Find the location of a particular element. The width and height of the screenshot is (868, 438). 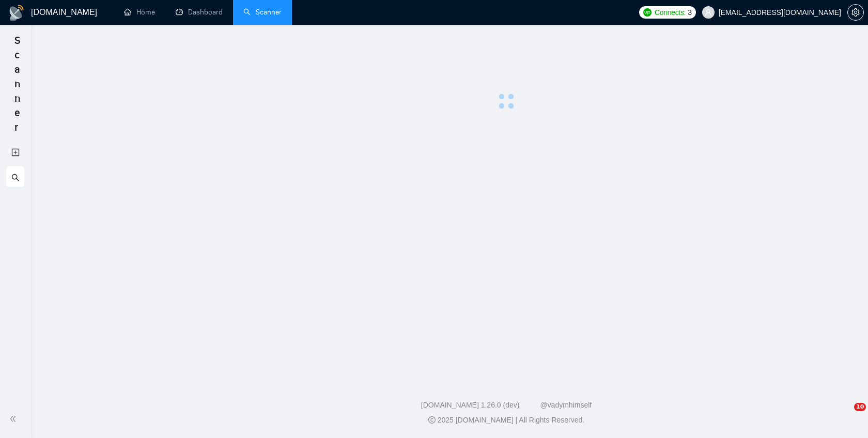

span: search is located at coordinates (16, 177).